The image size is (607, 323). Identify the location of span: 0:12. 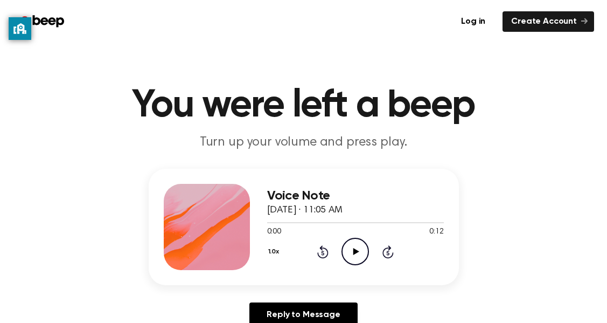
(436, 232).